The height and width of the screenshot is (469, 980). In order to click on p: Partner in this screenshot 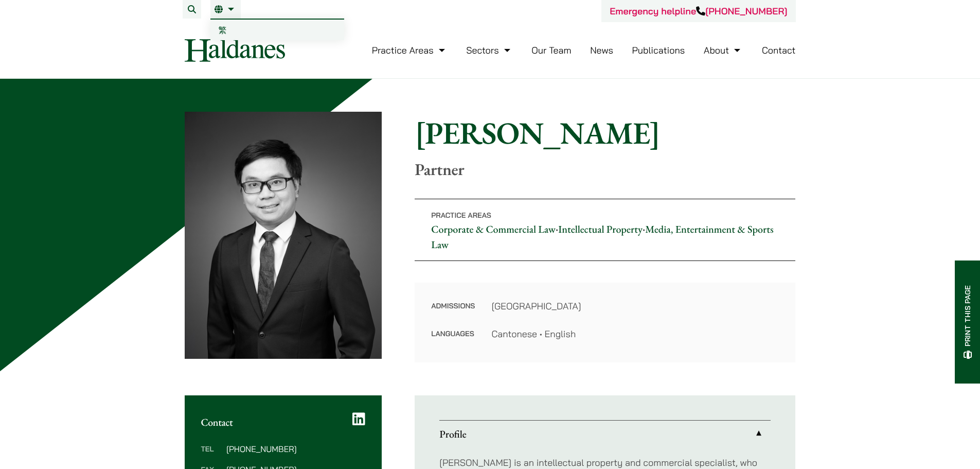, I will do `click(605, 169)`.